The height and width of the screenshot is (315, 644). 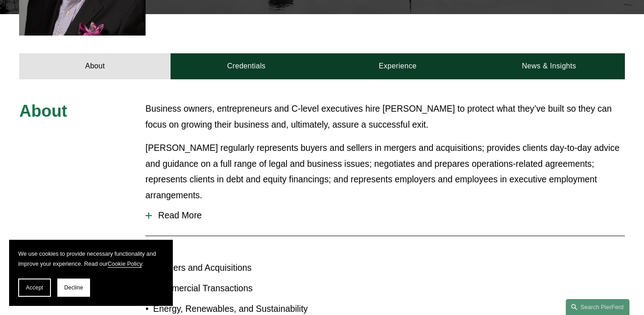 What do you see at coordinates (238, 268) in the screenshot?
I see `p: Mergers and Acquisitions` at bounding box center [238, 268].